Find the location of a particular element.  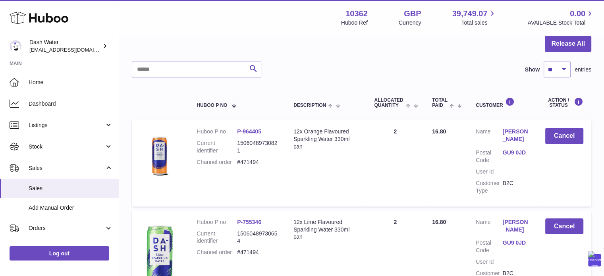

span: entries is located at coordinates (583, 70).